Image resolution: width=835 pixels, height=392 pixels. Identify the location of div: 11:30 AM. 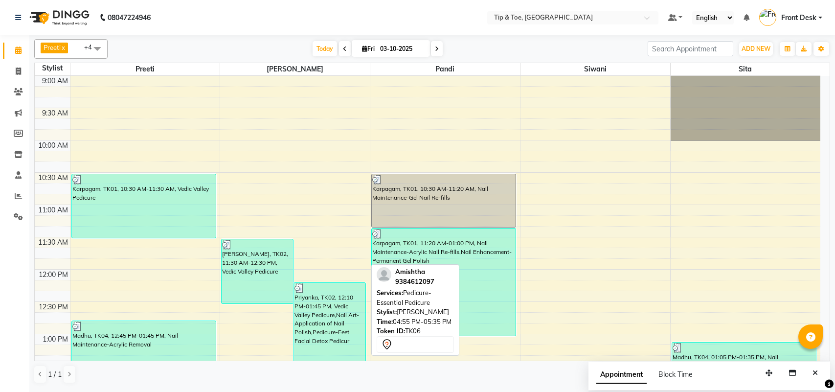
(53, 242).